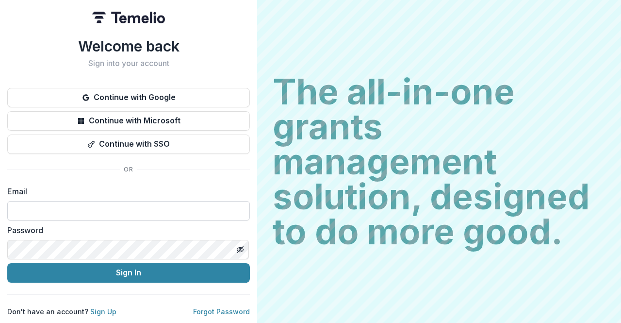 Image resolution: width=621 pixels, height=323 pixels. I want to click on button: Continue with SSO, so click(129, 144).